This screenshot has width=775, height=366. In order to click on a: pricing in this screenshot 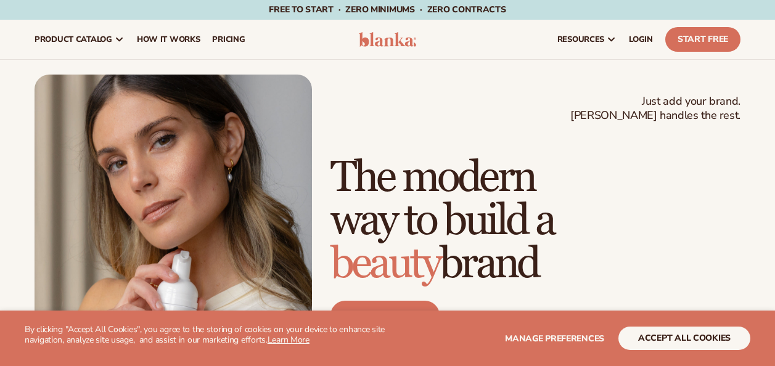, I will do `click(228, 39)`.